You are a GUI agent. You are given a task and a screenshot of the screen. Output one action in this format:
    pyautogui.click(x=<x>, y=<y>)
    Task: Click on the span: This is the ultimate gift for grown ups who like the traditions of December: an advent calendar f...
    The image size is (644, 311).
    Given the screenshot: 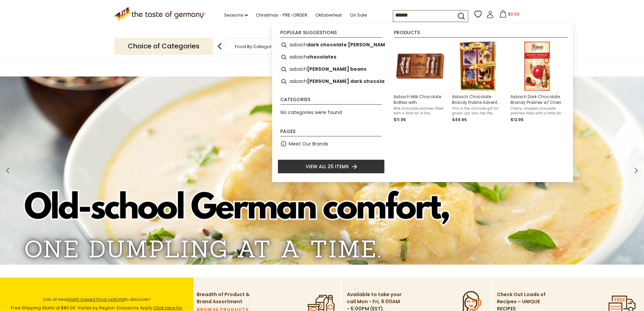 What is the action you would take?
    pyautogui.click(x=478, y=111)
    